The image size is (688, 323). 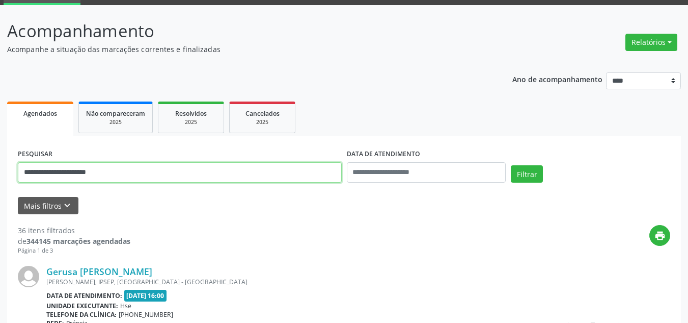 I want to click on b: Data de atendimento:, so click(x=84, y=295).